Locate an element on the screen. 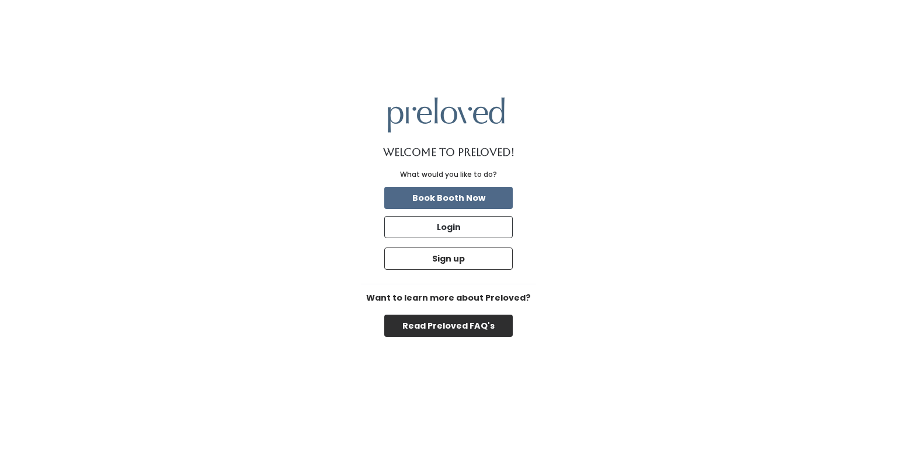 The image size is (897, 453). a: Login is located at coordinates (448, 227).